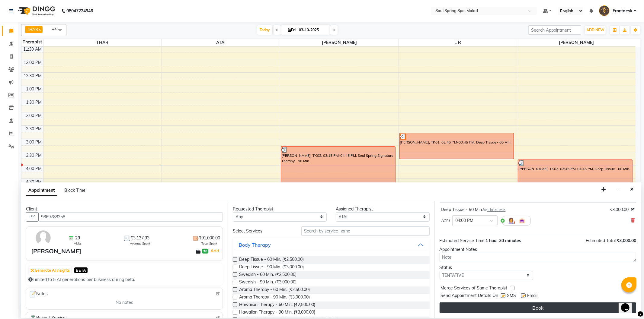 This screenshot has width=644, height=319. What do you see at coordinates (34, 142) in the screenshot?
I see `div: 3:00 PM` at bounding box center [34, 142].